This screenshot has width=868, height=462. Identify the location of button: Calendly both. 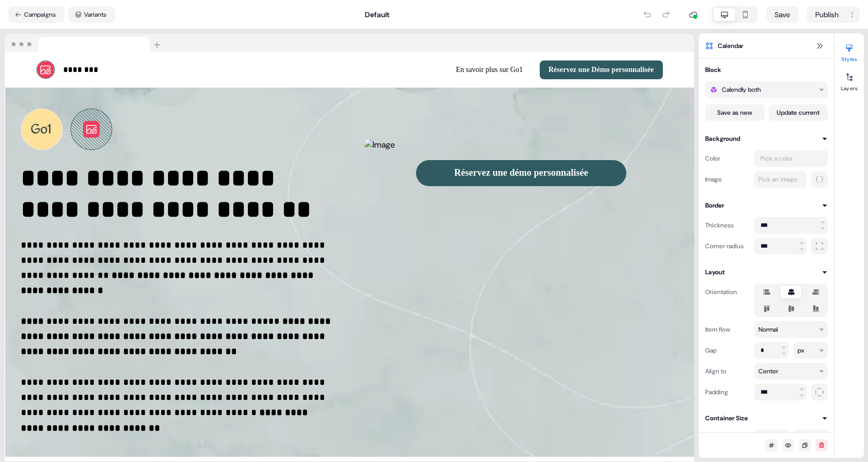
(766, 90).